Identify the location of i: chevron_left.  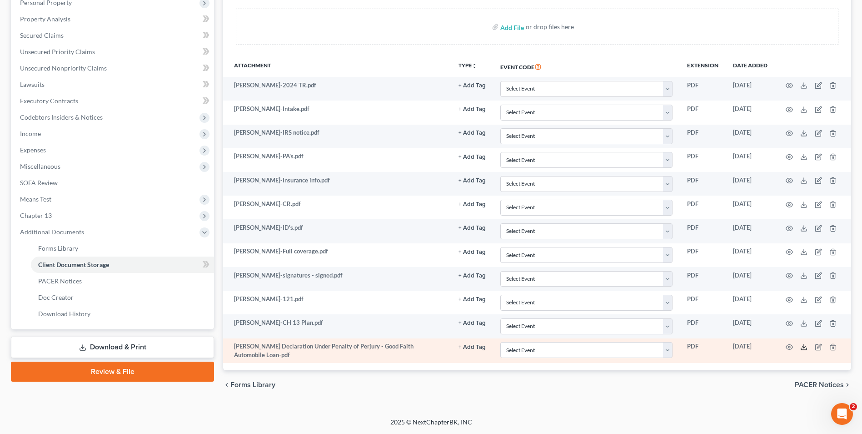
(227, 384).